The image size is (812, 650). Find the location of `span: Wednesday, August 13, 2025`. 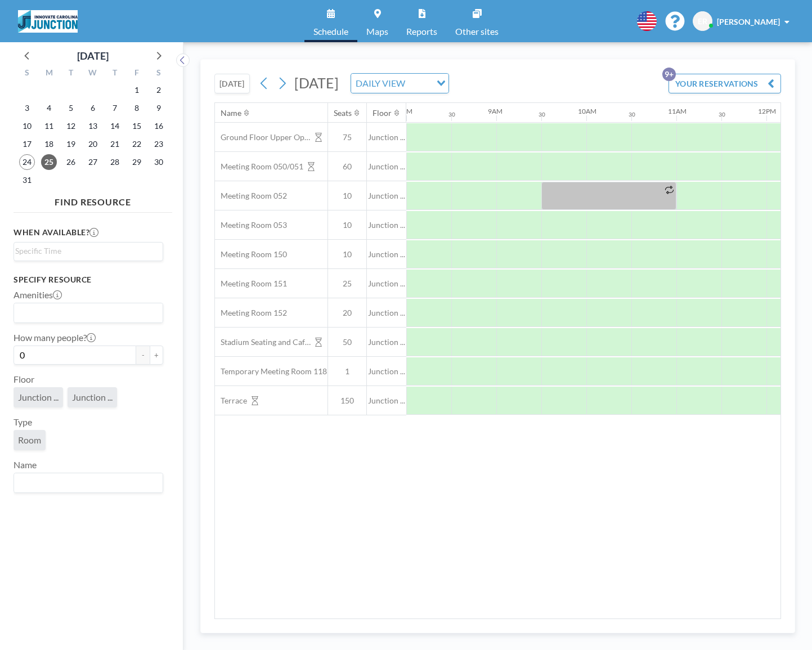

span: Wednesday, August 13, 2025 is located at coordinates (93, 126).